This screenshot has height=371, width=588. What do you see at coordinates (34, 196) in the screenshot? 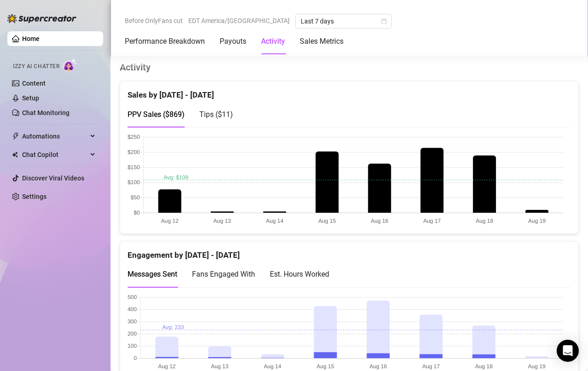
I see `a: Settings` at bounding box center [34, 196].